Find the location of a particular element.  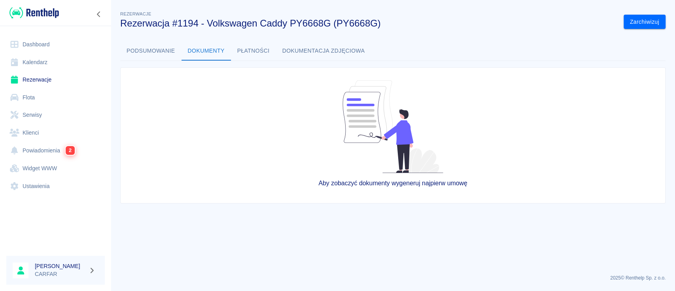

button: Płatności is located at coordinates (254, 51).